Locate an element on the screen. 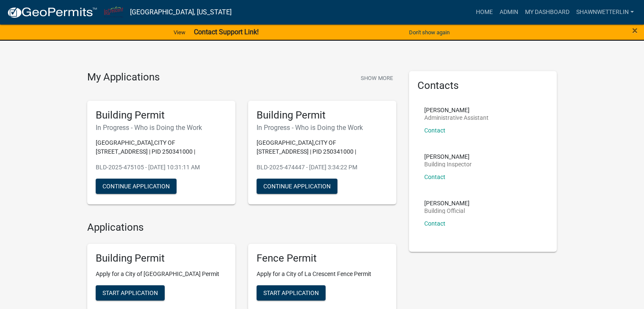 The image size is (644, 309). a: ShawnWetterlin is located at coordinates (605, 12).